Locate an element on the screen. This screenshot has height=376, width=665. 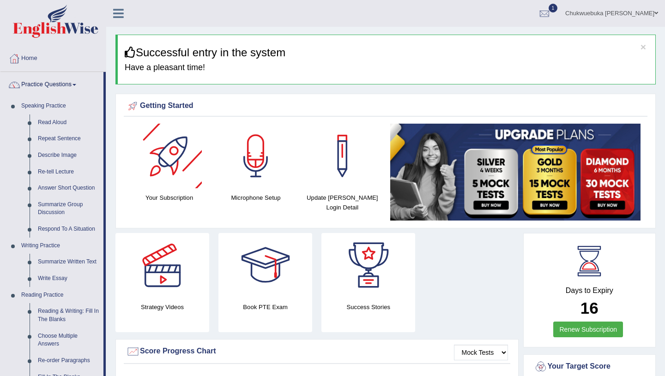
h4: Microphone Setup is located at coordinates (255, 198).